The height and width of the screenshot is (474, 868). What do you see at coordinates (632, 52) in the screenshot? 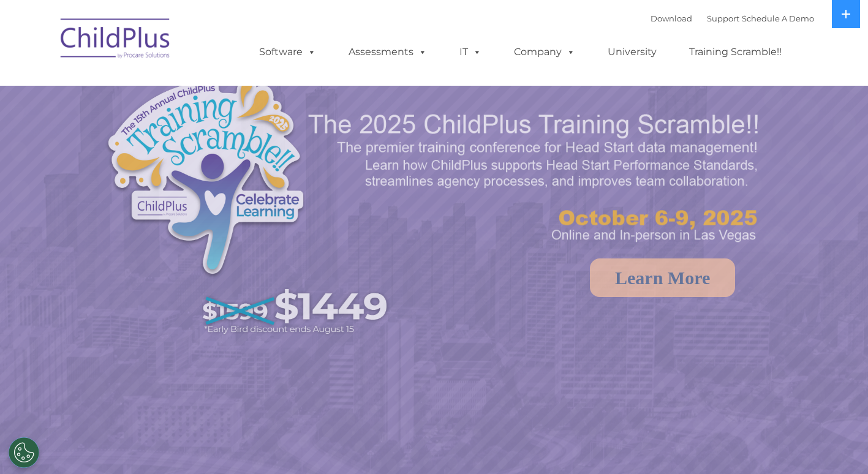
I see `a: University` at bounding box center [632, 52].